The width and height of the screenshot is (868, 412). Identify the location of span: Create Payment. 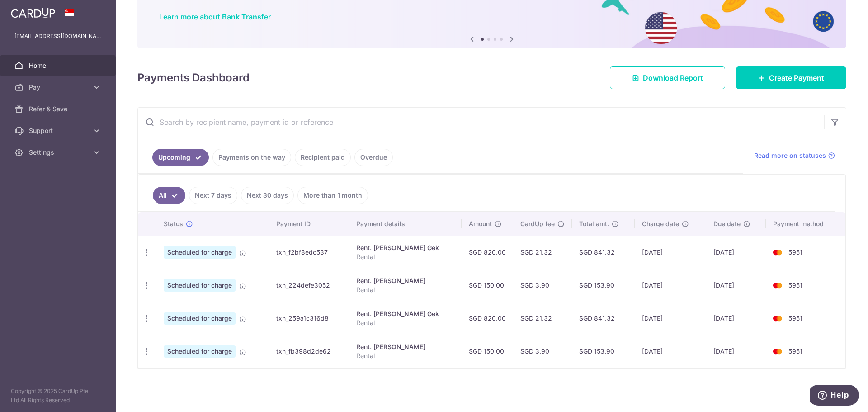
(796, 78).